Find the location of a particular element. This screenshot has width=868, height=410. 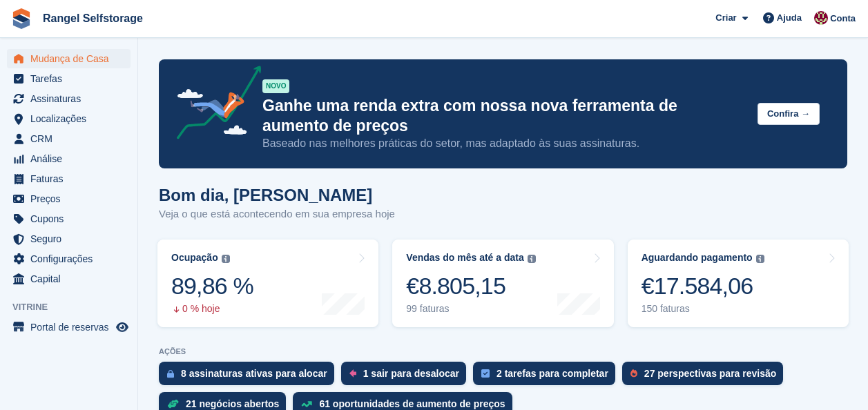

p: Baseado nas melhores práticas do setor, mas adaptado às suas assinaturas. is located at coordinates (504, 144).